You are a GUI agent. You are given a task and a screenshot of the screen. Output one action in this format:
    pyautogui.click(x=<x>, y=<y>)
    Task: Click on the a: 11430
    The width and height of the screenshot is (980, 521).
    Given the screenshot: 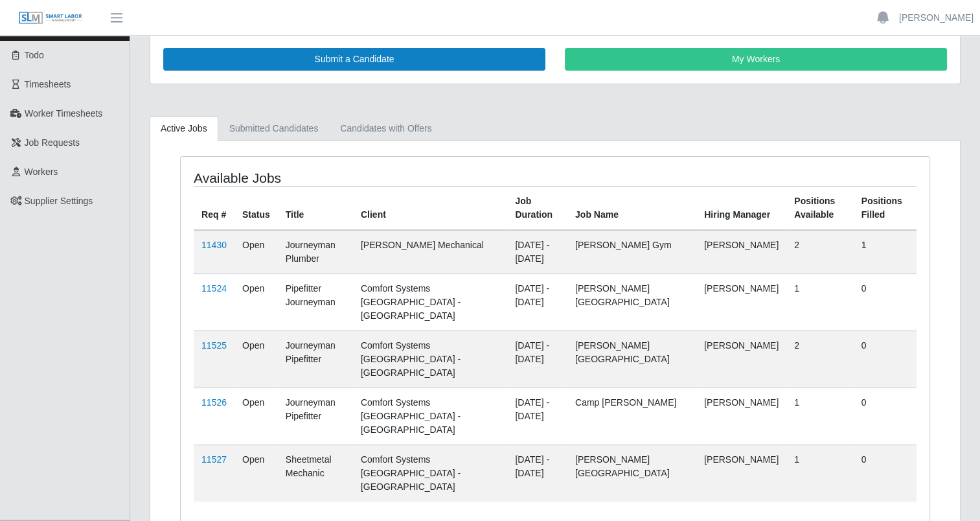 What is the action you would take?
    pyautogui.click(x=214, y=245)
    